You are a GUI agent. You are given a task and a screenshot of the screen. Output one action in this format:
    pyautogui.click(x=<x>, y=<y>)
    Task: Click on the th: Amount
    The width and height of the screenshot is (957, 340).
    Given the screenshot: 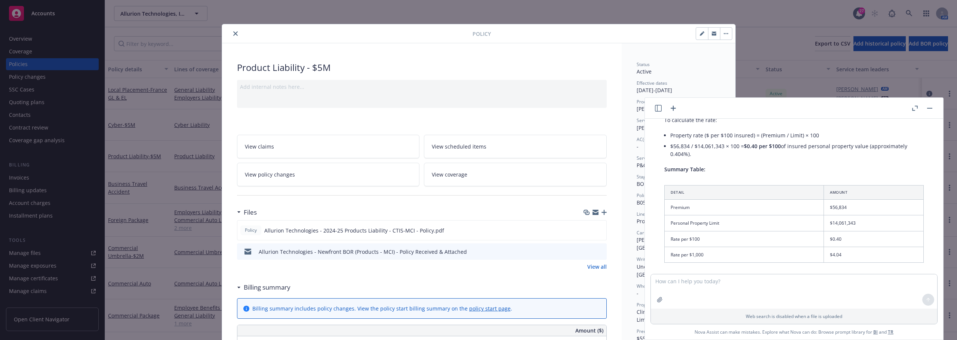 What is the action you would take?
    pyautogui.click(x=873, y=193)
    